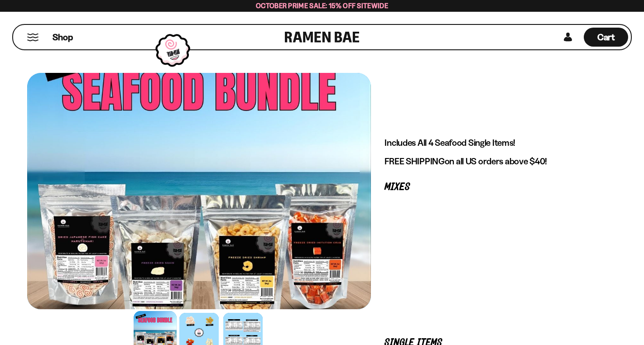 This screenshot has width=644, height=345. I want to click on p: Mixes, so click(494, 187).